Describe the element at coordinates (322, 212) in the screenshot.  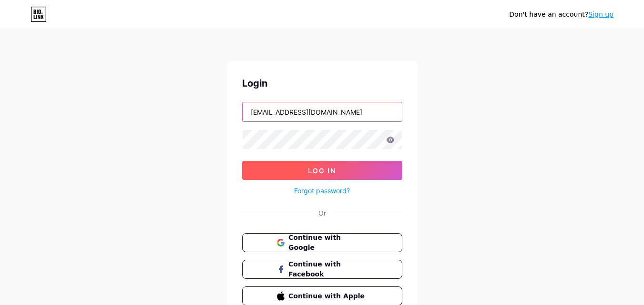
I see `div: Or` at that location.